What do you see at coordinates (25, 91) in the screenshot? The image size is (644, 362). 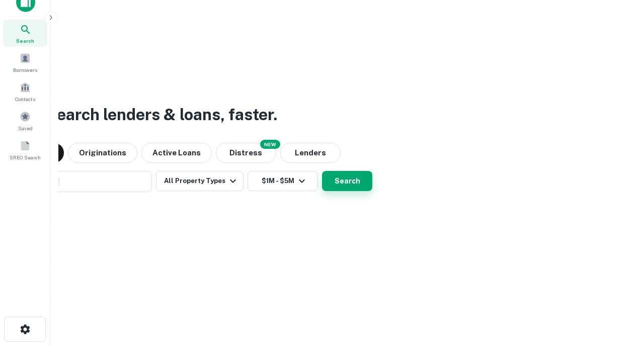 I see `a: Contacts` at bounding box center [25, 91].